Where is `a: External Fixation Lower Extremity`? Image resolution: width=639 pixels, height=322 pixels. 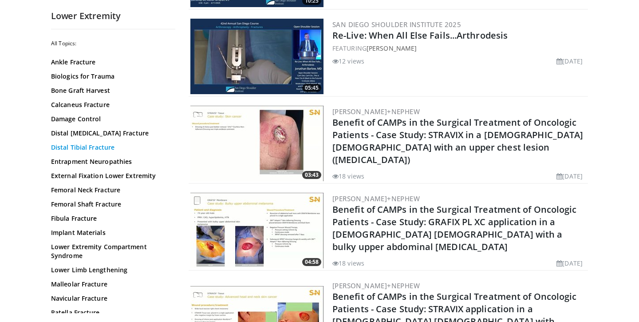
a: External Fixation Lower Extremity is located at coordinates (111, 176).